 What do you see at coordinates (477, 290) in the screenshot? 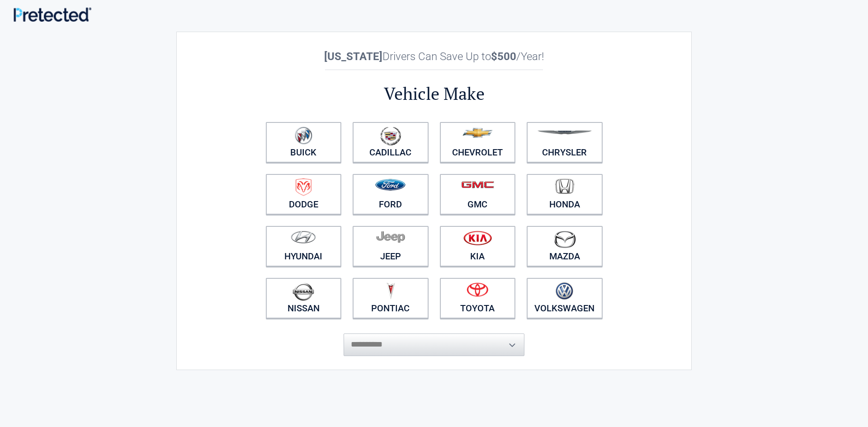
I see `img: toyota` at bounding box center [477, 290].